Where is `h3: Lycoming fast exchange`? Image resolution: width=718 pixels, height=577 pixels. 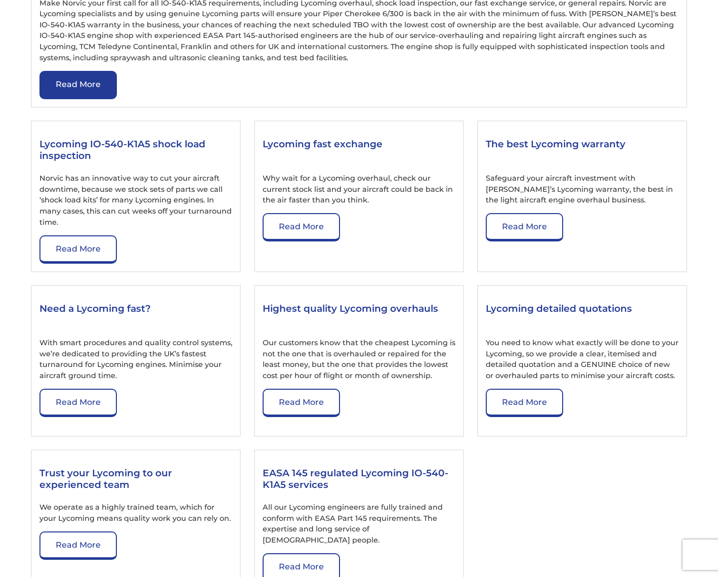
h3: Lycoming fast exchange is located at coordinates (359, 151).